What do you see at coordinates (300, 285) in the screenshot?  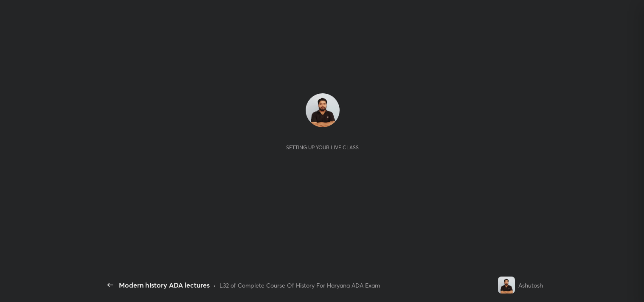 I see `div: L32 of Complete Course Of History For Haryana ADA Exam` at bounding box center [300, 285].